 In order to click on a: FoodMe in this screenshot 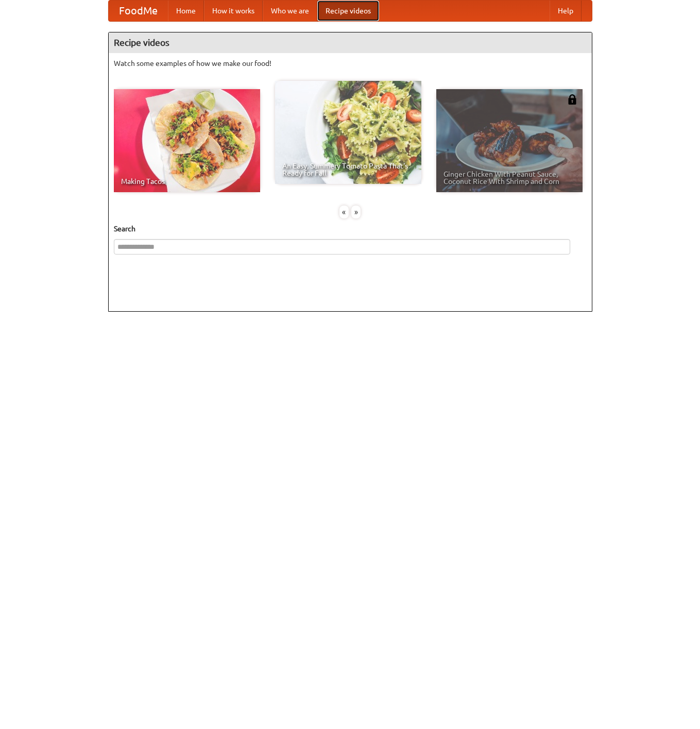, I will do `click(138, 10)`.